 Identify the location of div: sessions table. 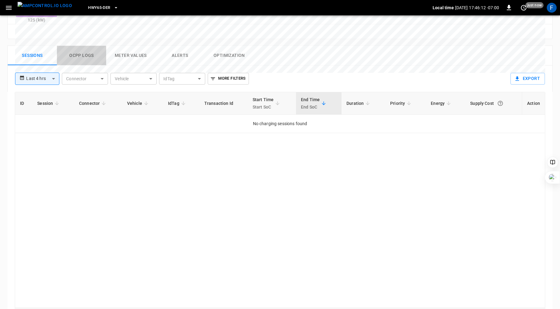
(280, 200).